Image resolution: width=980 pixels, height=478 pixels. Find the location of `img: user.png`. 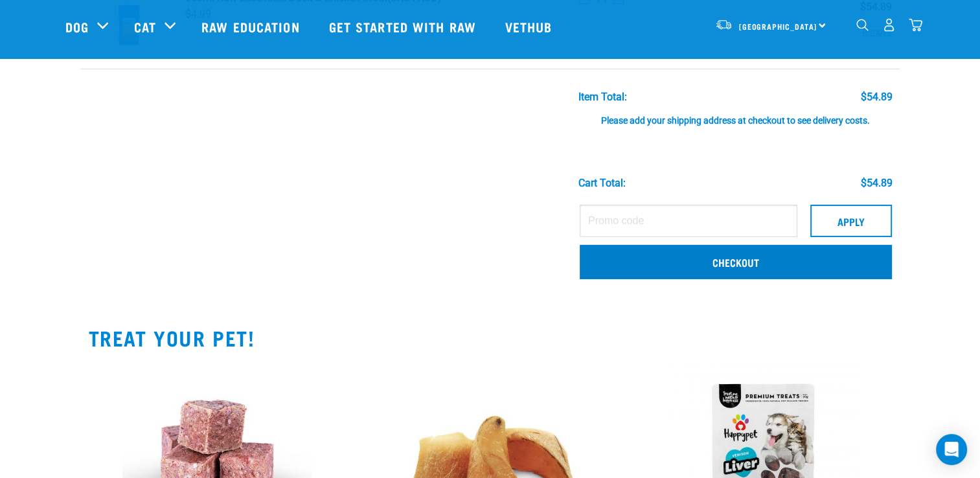

img: user.png is located at coordinates (889, 24).